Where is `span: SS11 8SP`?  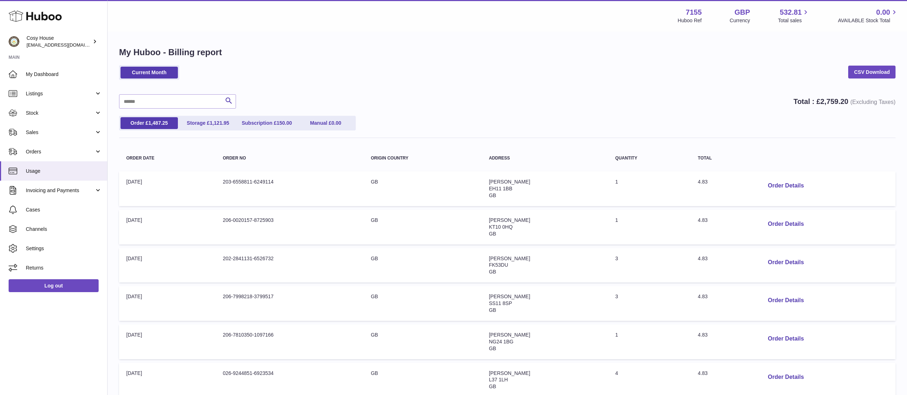 span: SS11 8SP is located at coordinates (500, 303).